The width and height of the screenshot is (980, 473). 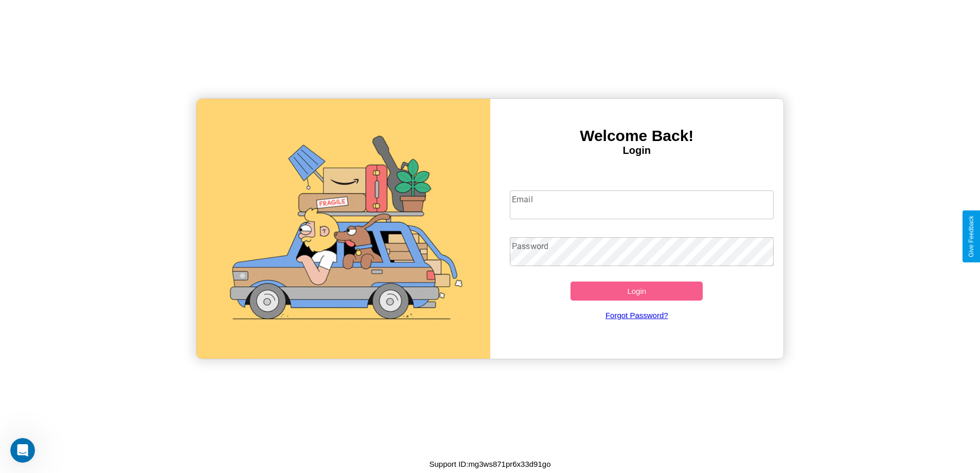 I want to click on p: Support ID: mg3ws871pr6x33d91go, so click(x=491, y=463).